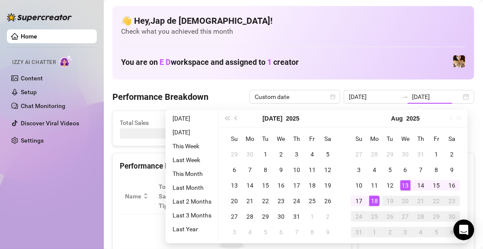 This screenshot has width=483, height=249. I want to click on span: Active Chats, so click(247, 123).